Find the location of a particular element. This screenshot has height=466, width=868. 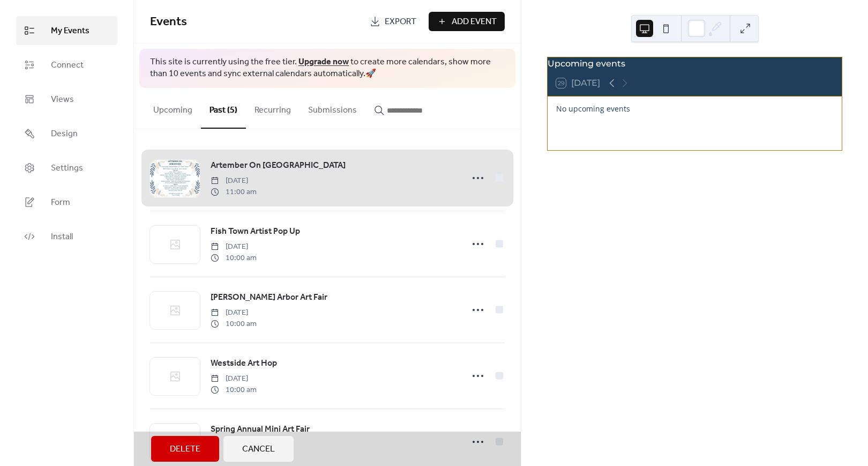

a: Views is located at coordinates (66, 99).